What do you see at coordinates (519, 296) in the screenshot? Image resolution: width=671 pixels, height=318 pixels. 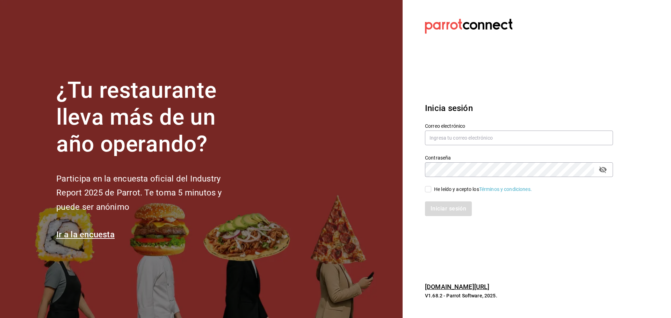 I see `p: V1.68.2 - Parrot Software, 2025.` at bounding box center [519, 296].